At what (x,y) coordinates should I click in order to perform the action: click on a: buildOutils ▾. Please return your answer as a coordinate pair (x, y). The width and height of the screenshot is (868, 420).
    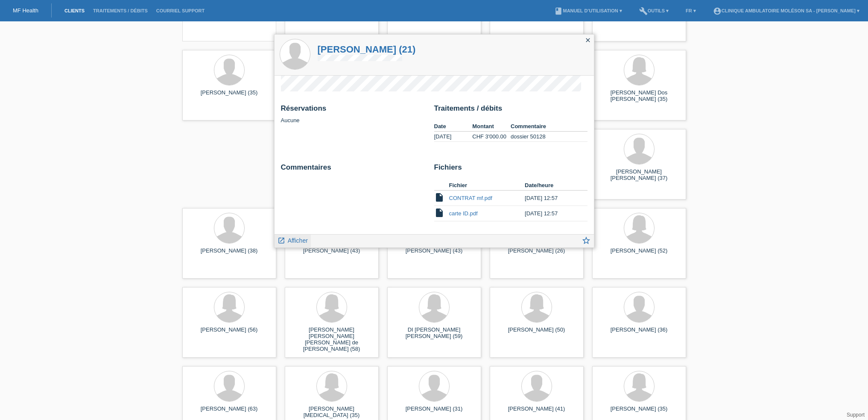
    Looking at the image, I should click on (654, 11).